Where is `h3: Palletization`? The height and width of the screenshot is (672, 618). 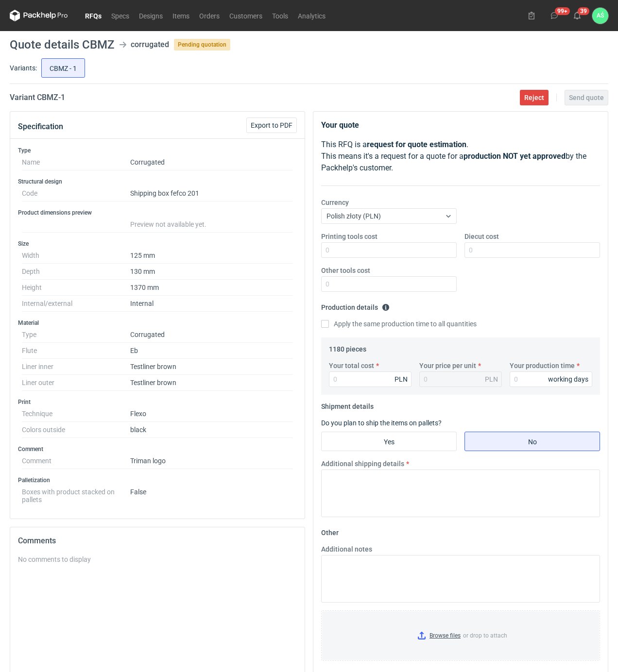 h3: Palletization is located at coordinates (157, 481).